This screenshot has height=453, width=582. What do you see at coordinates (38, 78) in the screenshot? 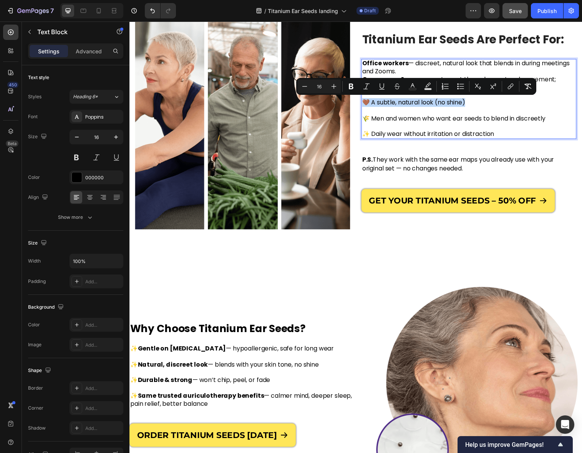
I see `div: Text style` at bounding box center [38, 78].